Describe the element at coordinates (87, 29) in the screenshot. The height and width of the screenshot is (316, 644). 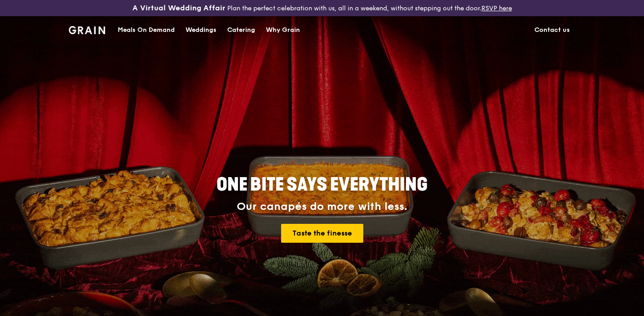
I see `a: GrainGrain` at that location.